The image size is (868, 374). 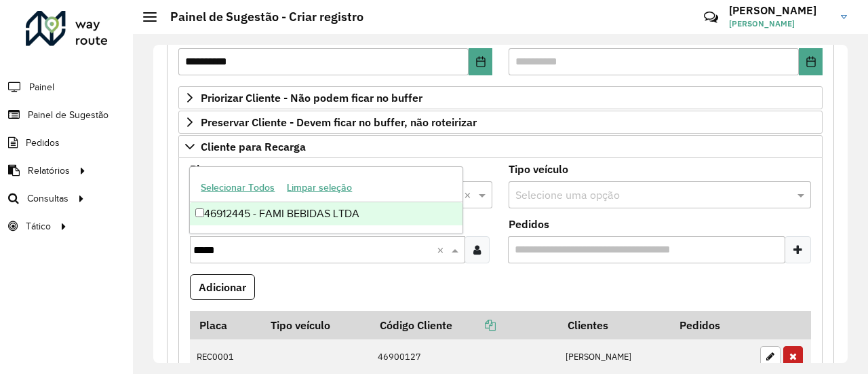 I want to click on a: Cliente para Recarga, so click(x=501, y=147).